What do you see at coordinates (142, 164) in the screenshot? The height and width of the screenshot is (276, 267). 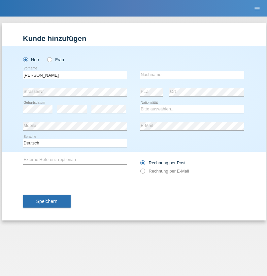 I see `input: Rechnung per Post` at bounding box center [142, 164].